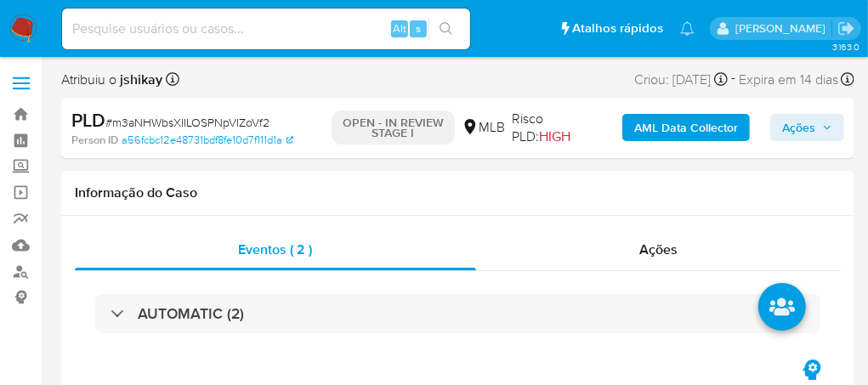 This screenshot has height=385, width=868. What do you see at coordinates (94, 140) in the screenshot?
I see `b: Person ID` at bounding box center [94, 140].